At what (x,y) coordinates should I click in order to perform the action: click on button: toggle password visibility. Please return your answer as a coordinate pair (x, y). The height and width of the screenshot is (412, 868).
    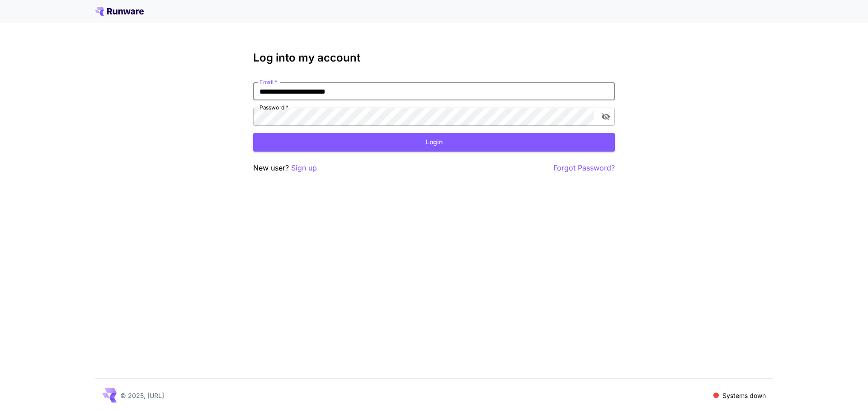
    Looking at the image, I should click on (606, 116).